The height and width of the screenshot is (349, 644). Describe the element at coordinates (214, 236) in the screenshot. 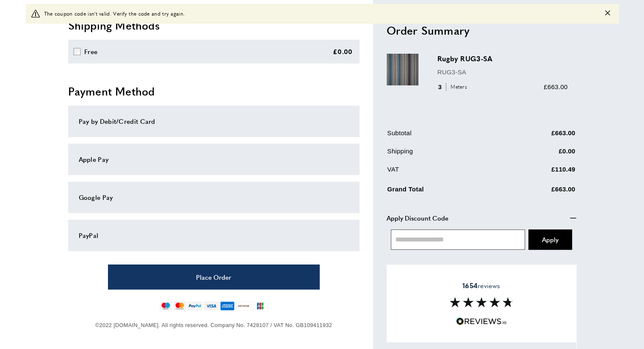

I see `div: PayPal` at that location.